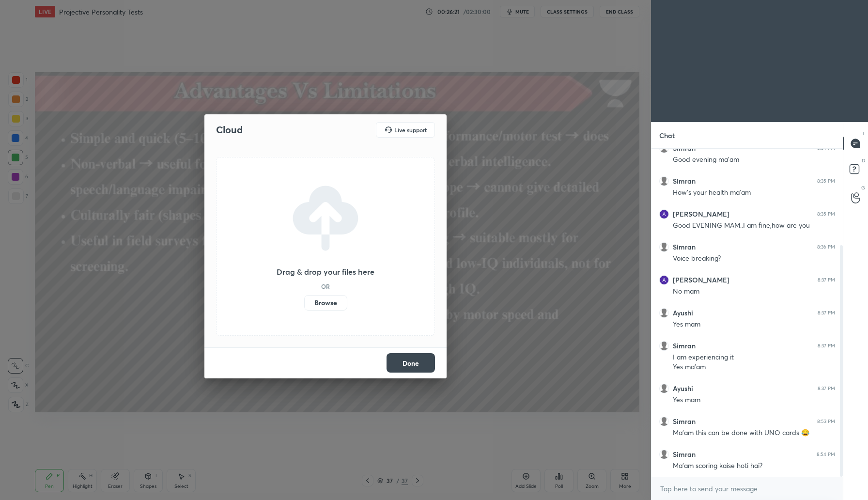 This screenshot has width=868, height=500. What do you see at coordinates (325, 286) in the screenshot?
I see `h5: OR` at bounding box center [325, 286].